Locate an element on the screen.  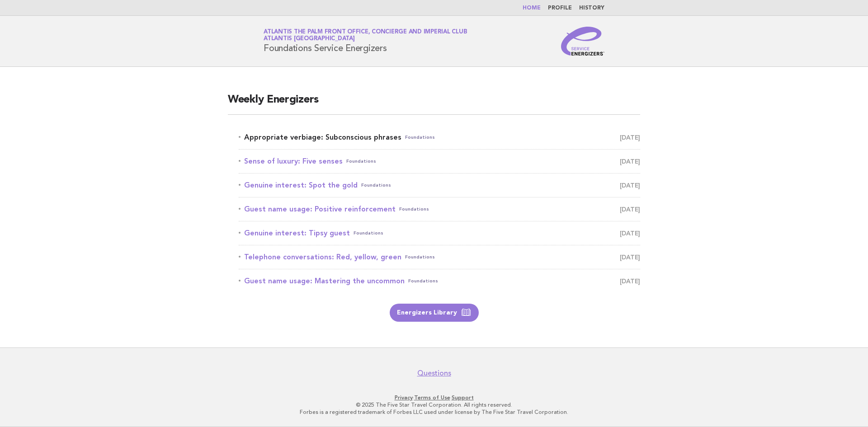
p: Forbes is a registered trademark of Forbes LLC used under license by The Five Star Travel Corpora... is located at coordinates (434, 412).